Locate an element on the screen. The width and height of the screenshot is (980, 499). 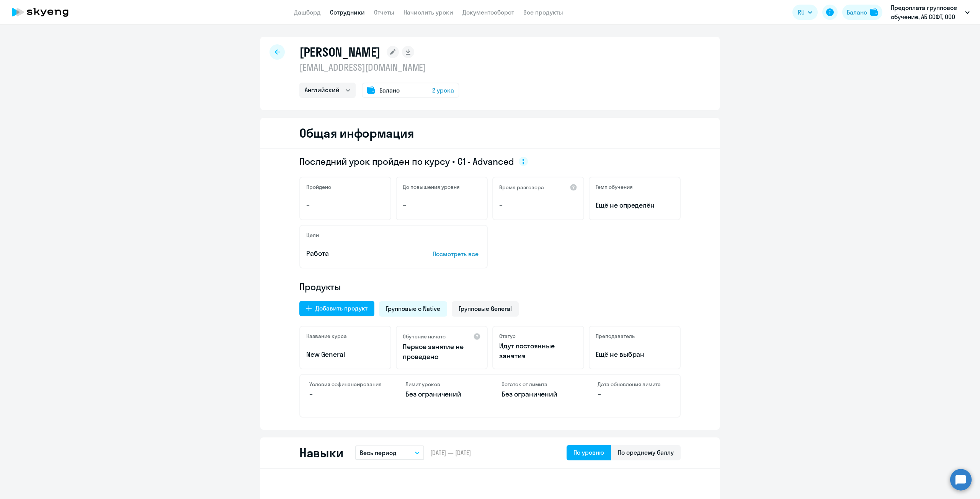
a: Сотрудники is located at coordinates (347, 12).